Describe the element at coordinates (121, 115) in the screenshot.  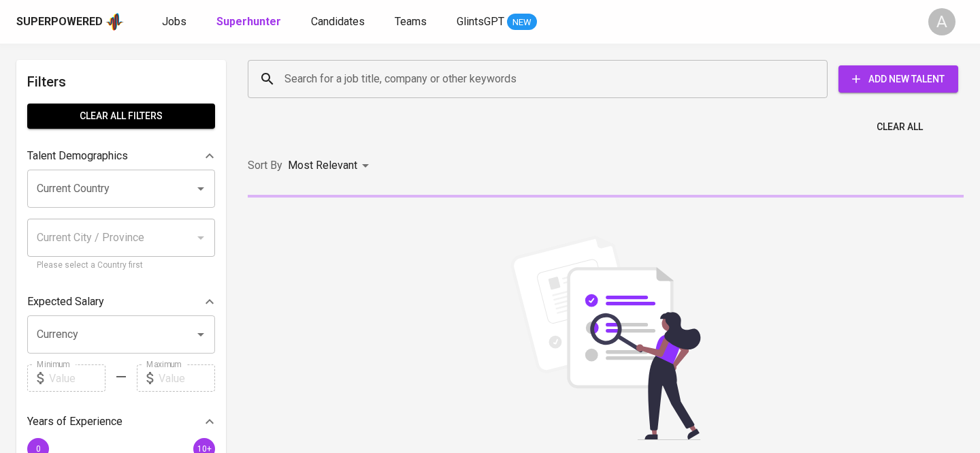
I see `button: Clear All filters` at that location.